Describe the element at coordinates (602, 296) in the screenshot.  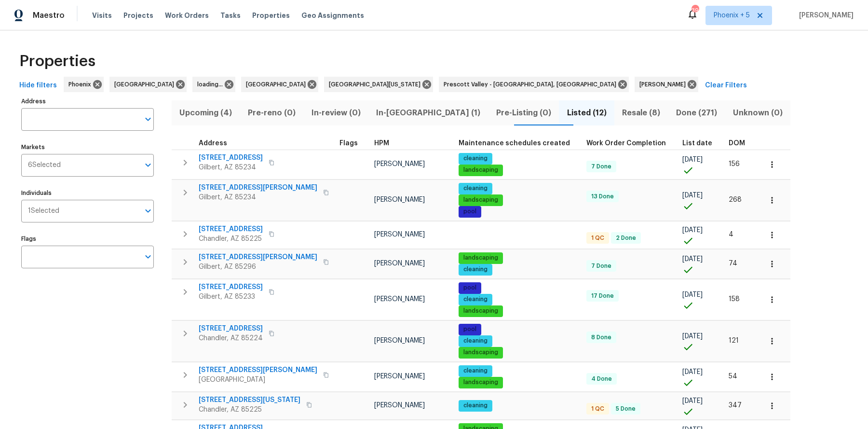
I see `span: 17 Done` at that location.